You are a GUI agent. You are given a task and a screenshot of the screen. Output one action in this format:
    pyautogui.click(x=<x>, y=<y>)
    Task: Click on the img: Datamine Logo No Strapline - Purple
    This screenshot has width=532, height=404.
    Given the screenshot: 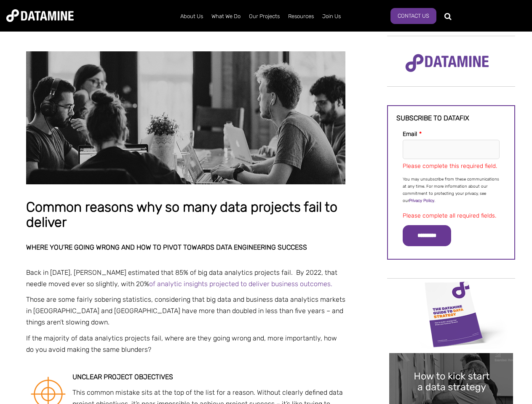 What is the action you would take?
    pyautogui.click(x=446, y=63)
    